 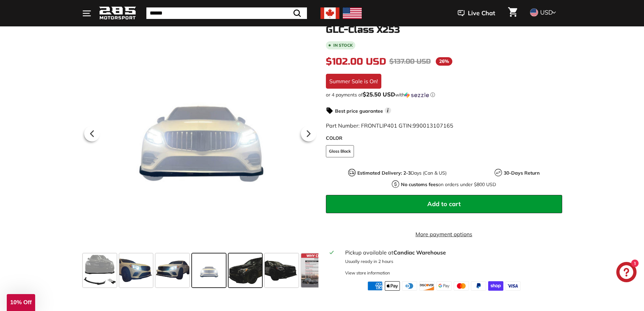 I want to click on strong: 30-Days Return, so click(x=522, y=173).